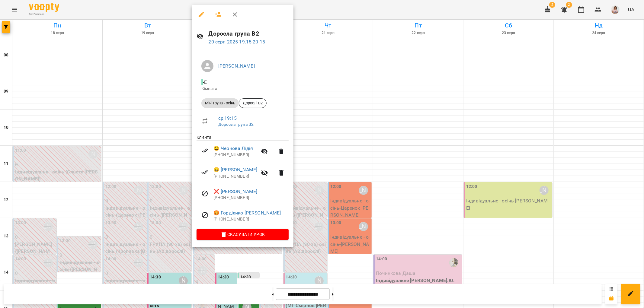  I want to click on a: ср , 19:15, so click(227, 118).